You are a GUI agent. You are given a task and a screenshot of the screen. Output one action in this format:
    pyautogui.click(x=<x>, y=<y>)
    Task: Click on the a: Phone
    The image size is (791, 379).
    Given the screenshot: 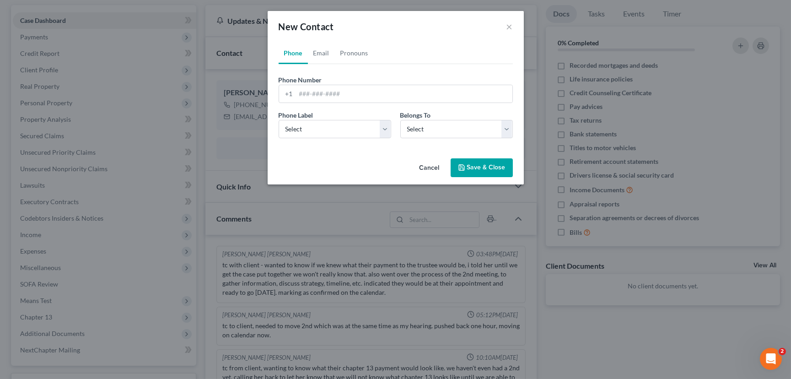 What is the action you would take?
    pyautogui.click(x=293, y=53)
    